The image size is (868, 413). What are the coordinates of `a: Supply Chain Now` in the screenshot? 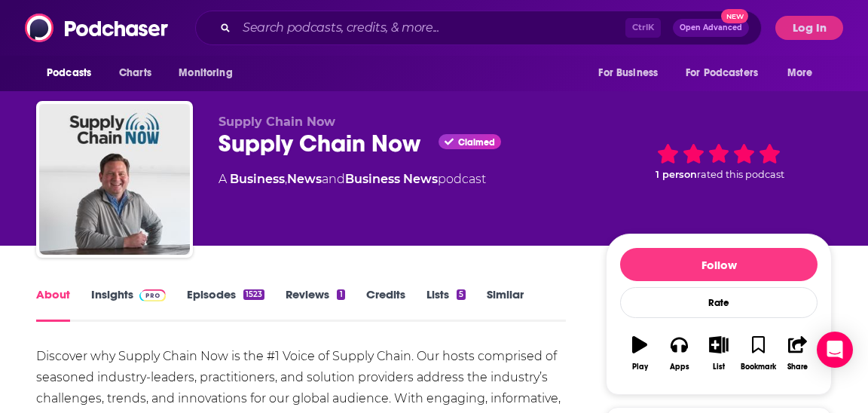 It's located at (115, 179).